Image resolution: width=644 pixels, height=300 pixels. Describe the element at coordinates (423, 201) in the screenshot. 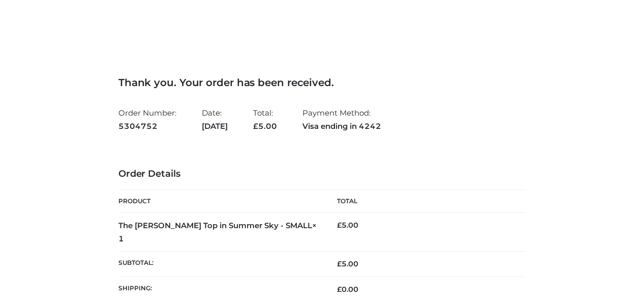

I see `th: Total` at that location.